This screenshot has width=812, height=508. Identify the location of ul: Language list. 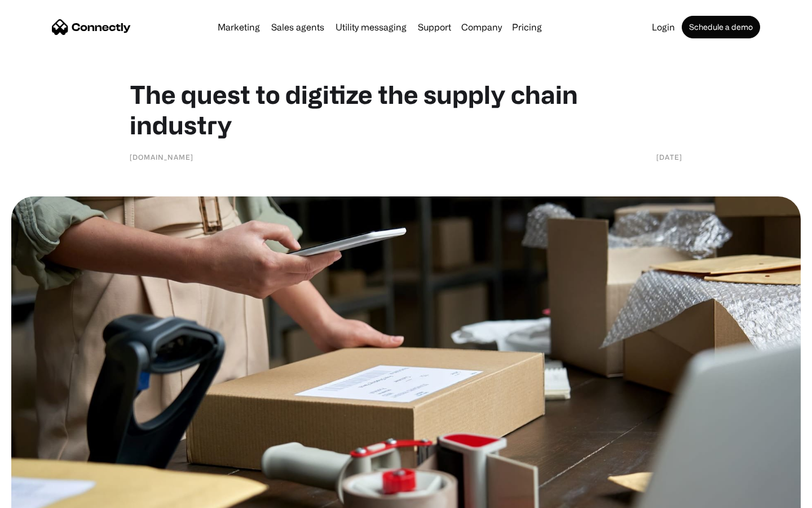
(45, 496).